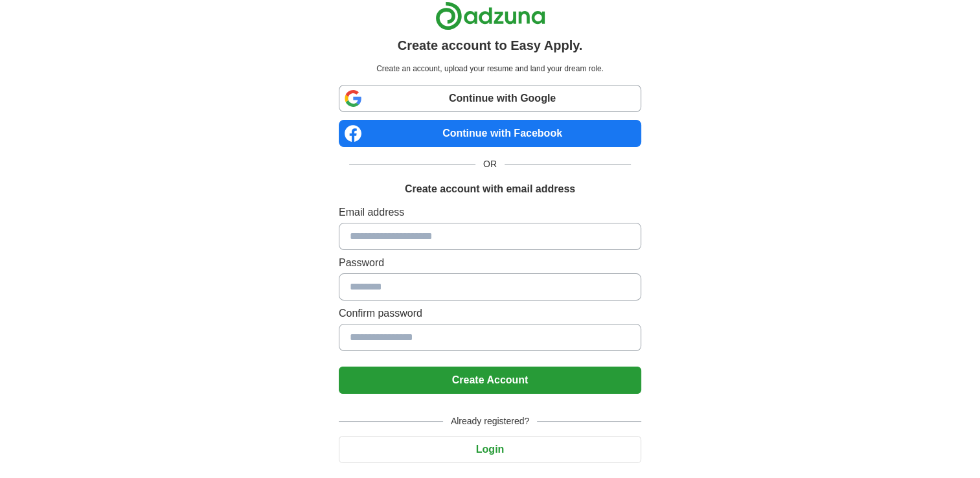 This screenshot has width=980, height=478. I want to click on img: Adzuna logo, so click(491, 15).